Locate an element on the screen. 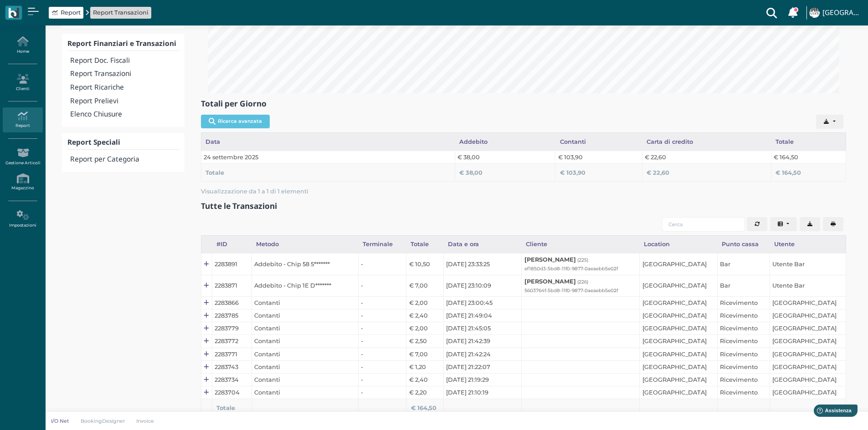 Image resolution: width=868 pixels, height=430 pixels. a: Invoice is located at coordinates (145, 421).